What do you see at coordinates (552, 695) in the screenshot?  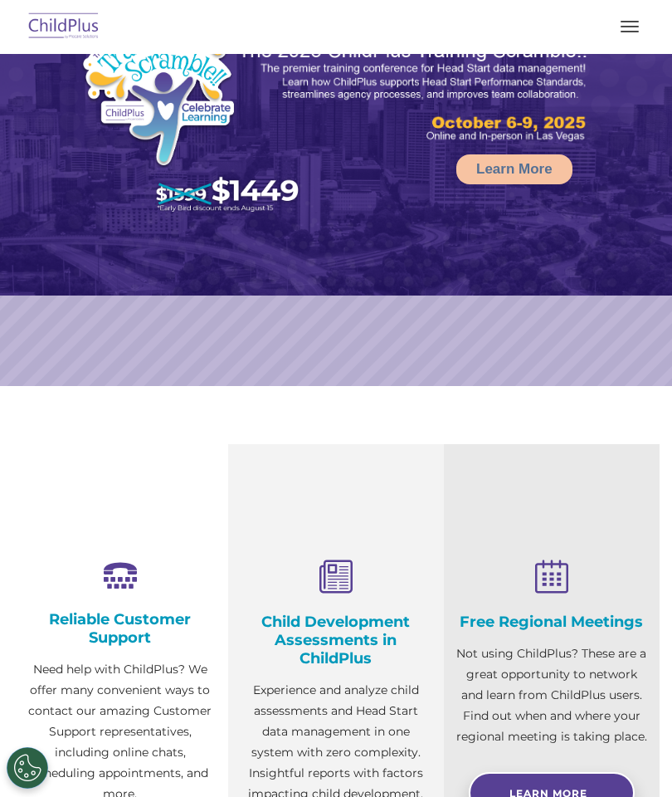 I see `p: Not using ChildPlus? These are a great opportunity to network and learn from ChildPlus users. Fin...` at bounding box center [552, 695].